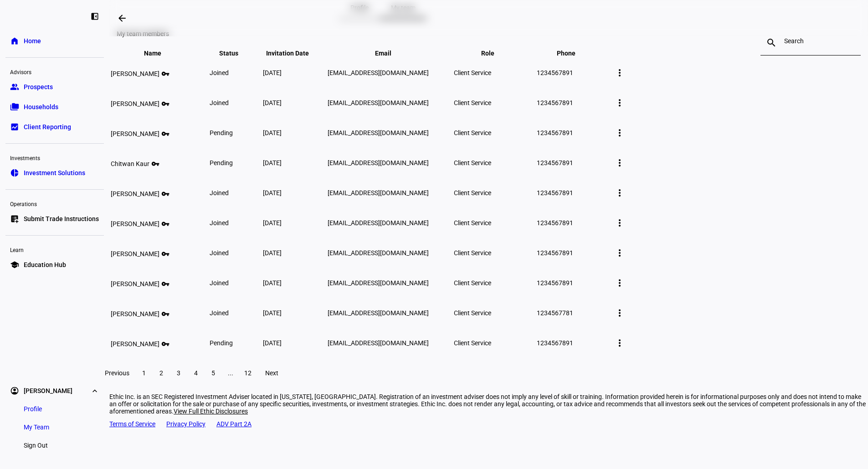 The width and height of the screenshot is (868, 469). I want to click on span: View Full Ethic Disclosures, so click(210, 411).